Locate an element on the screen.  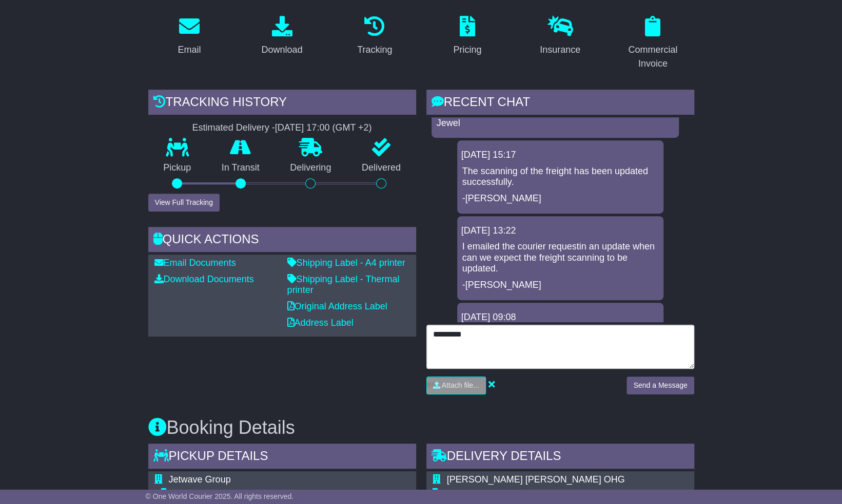
div: Delivery Details is located at coordinates (560, 457).